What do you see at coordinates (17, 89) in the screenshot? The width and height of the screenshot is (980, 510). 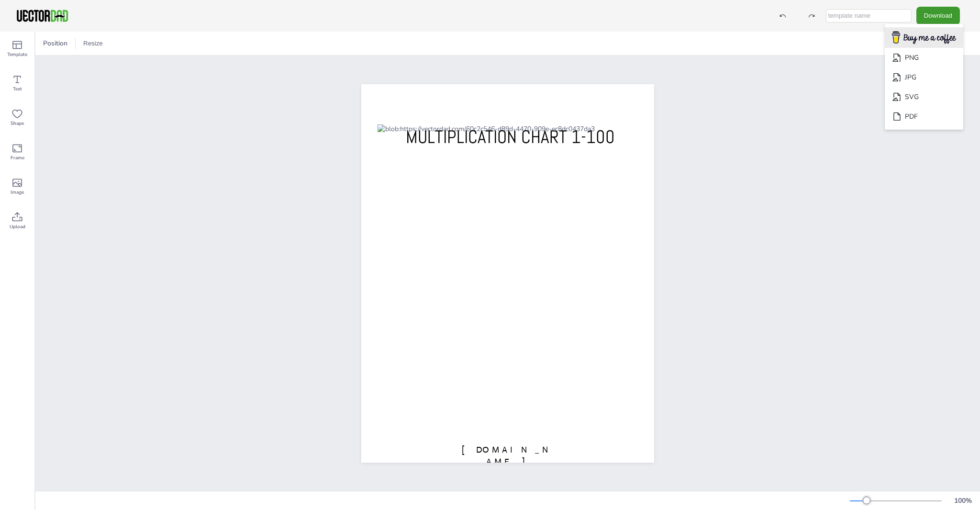 I see `span: Text` at bounding box center [17, 89].